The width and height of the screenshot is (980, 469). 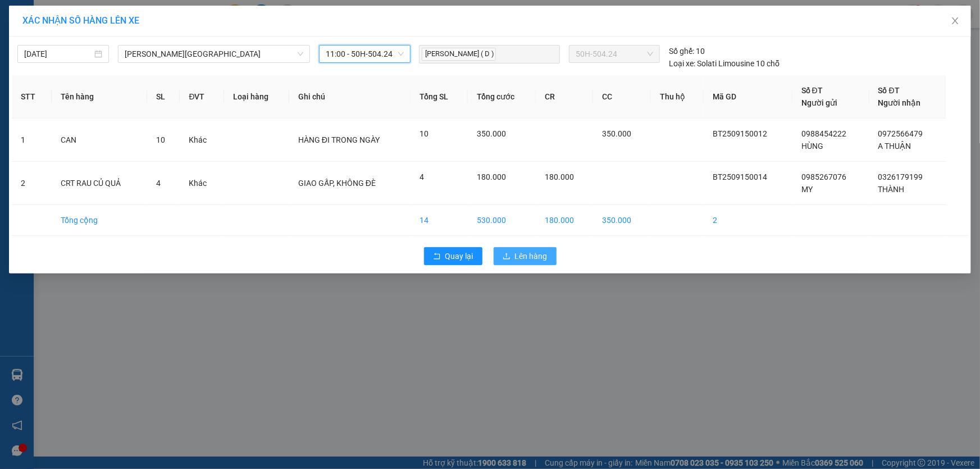 I want to click on span: BT2509150014, so click(x=740, y=177).